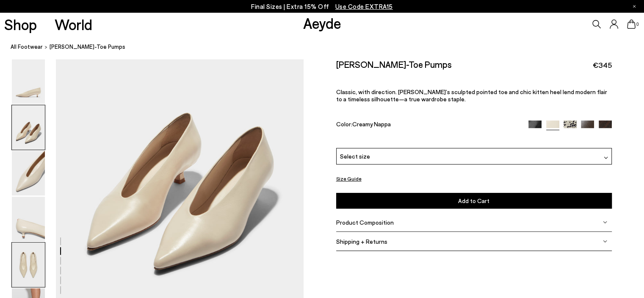 This screenshot has width=644, height=298. What do you see at coordinates (365, 222) in the screenshot?
I see `span: Product Composition` at bounding box center [365, 222].